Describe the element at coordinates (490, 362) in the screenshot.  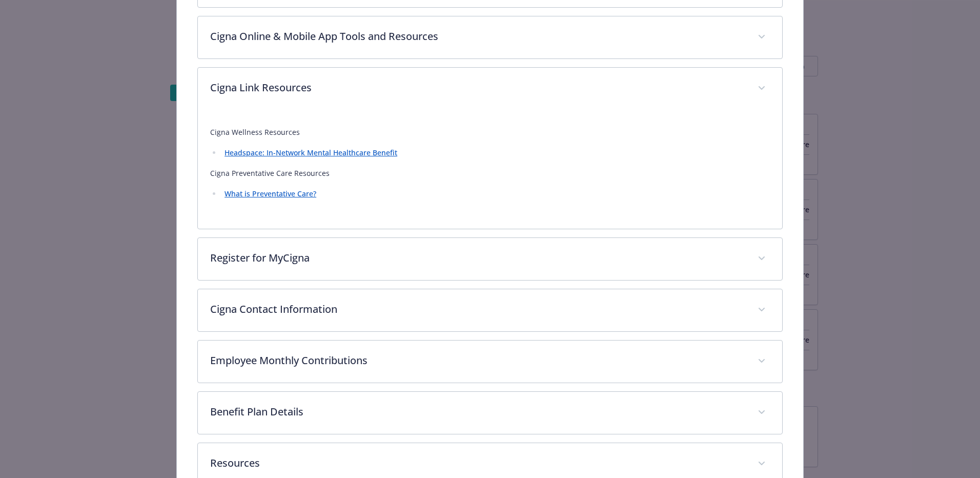
I see `div: Employee Monthly Contributions` at that location.